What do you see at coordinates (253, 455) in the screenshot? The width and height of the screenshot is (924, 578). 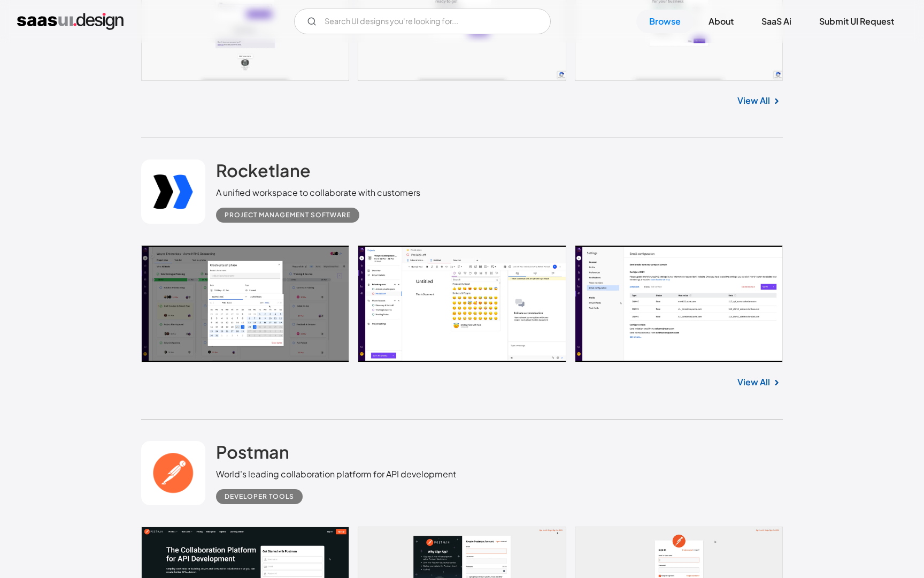 I see `a: Postman` at bounding box center [253, 455].